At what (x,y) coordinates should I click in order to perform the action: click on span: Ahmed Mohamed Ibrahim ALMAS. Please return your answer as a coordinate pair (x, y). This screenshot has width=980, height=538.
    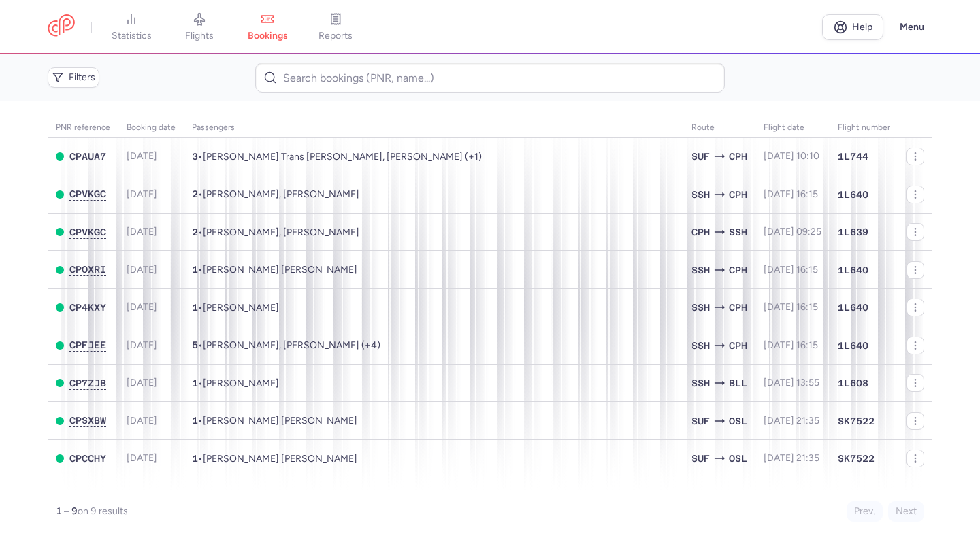
    Looking at the image, I should click on (279, 269).